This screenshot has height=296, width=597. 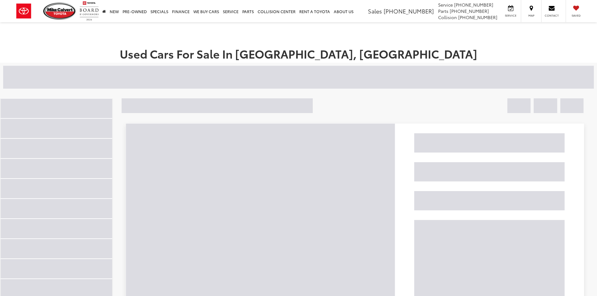 What do you see at coordinates (447, 17) in the screenshot?
I see `span: Collision` at bounding box center [447, 17].